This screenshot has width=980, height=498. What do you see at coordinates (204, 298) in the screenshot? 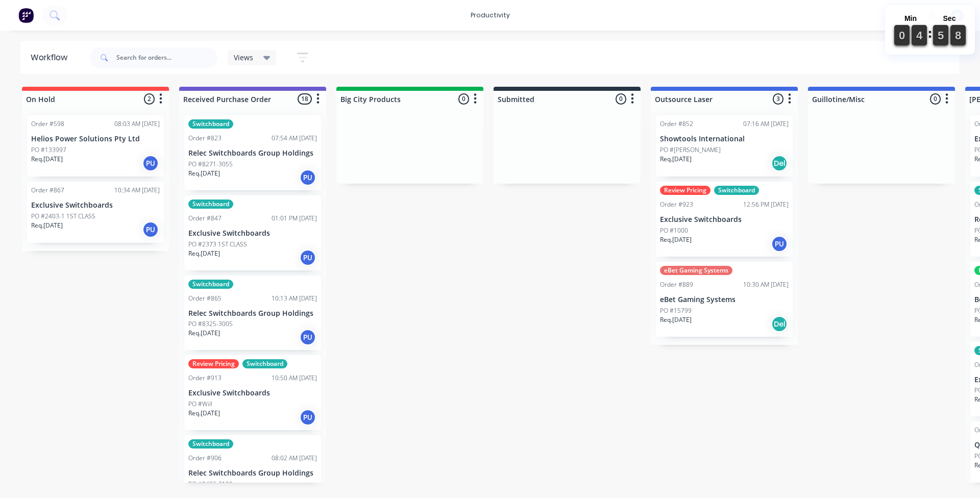
I see `div: Order #865` at bounding box center [204, 298].